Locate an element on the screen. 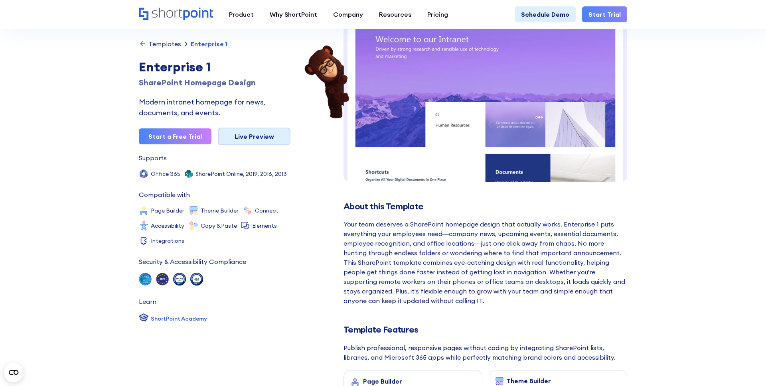 This screenshot has height=386, width=766. div: Compatible with is located at coordinates (164, 195).